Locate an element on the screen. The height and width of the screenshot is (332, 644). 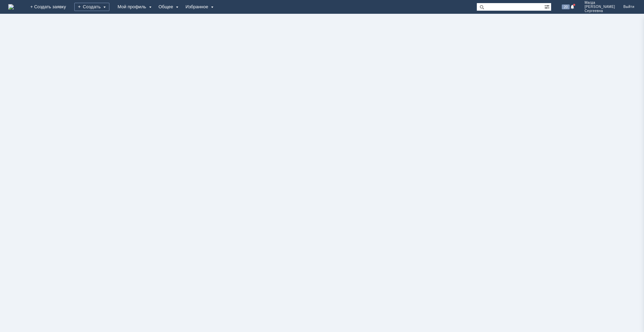
img: logo is located at coordinates (11, 7).